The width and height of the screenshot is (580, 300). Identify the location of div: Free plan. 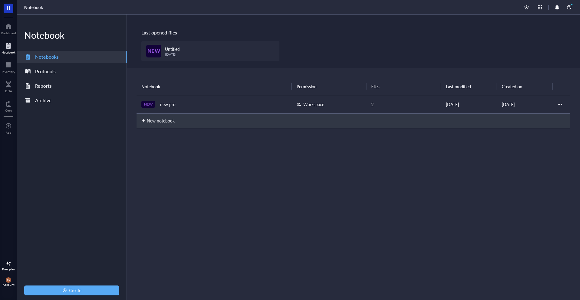
(8, 269).